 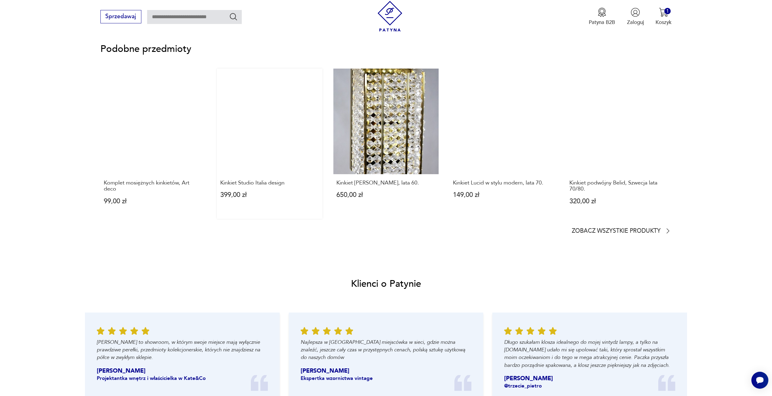 What do you see at coordinates (386, 49) in the screenshot?
I see `p: Podobne przedmioty` at bounding box center [386, 49].